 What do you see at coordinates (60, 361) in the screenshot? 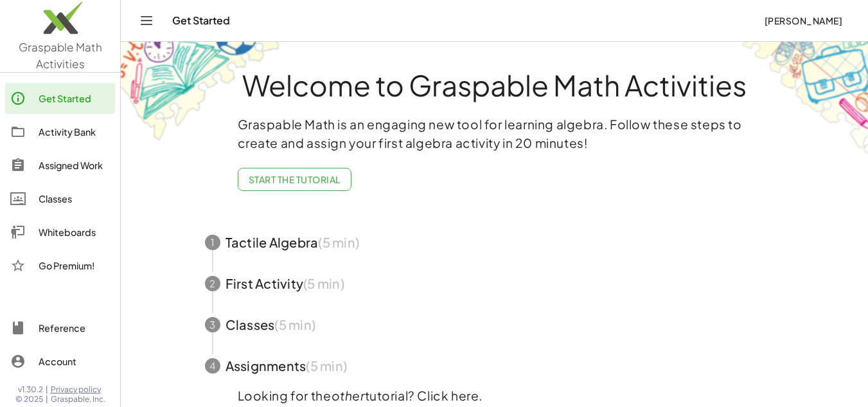
I see `a: Account` at bounding box center [60, 361].